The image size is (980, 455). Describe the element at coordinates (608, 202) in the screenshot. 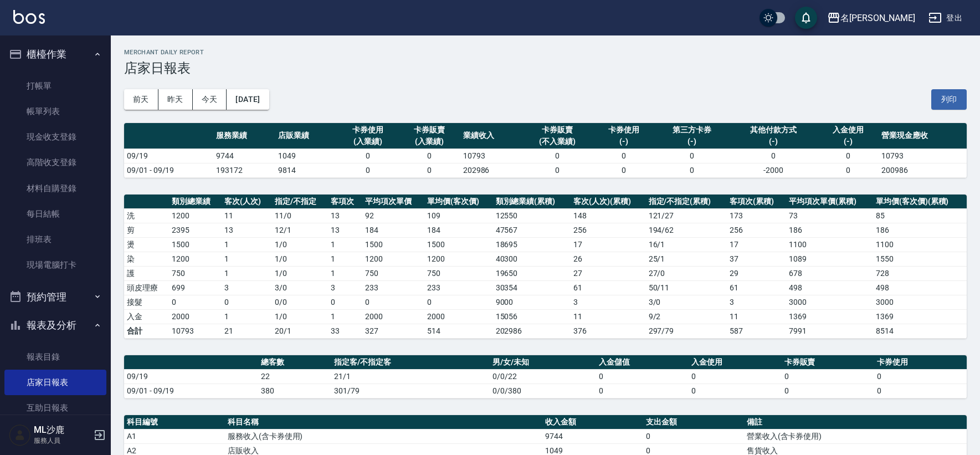

I see `th: 客次(人次)(累積)` at that location.